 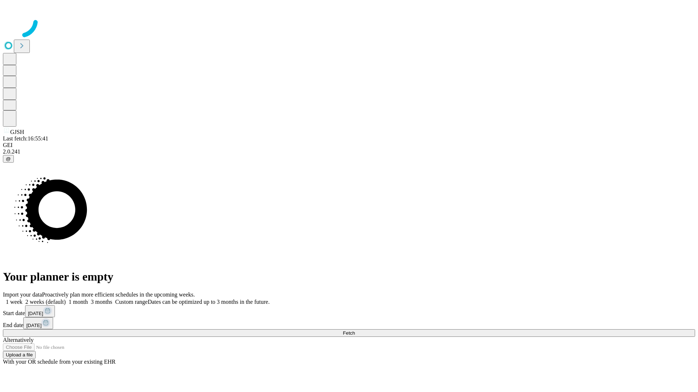 I want to click on span: 2 weeks (default), so click(x=45, y=302).